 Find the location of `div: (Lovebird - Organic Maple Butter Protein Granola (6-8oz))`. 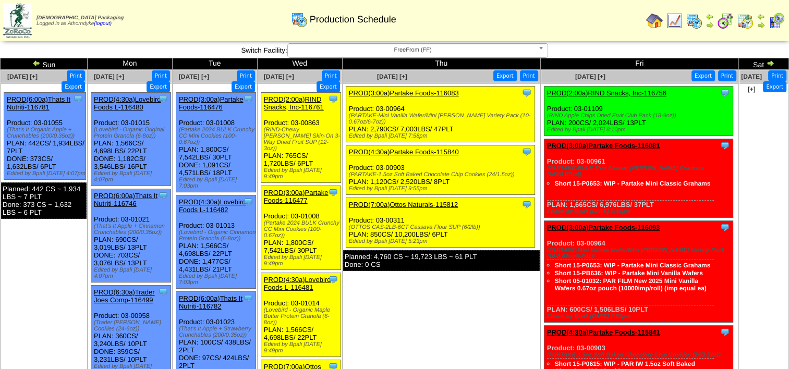

div: (Lovebird - Organic Maple Butter Protein Granola (6-8oz)) is located at coordinates (302, 316).